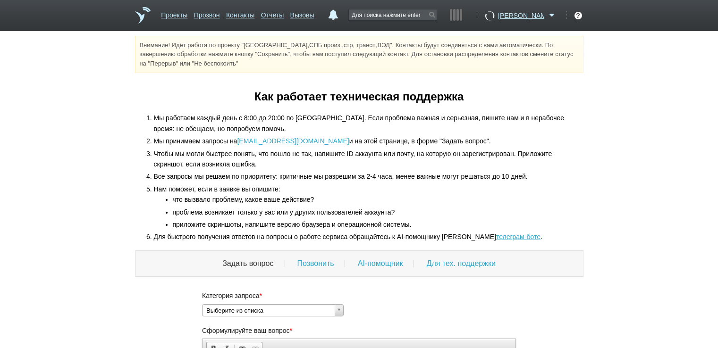  What do you see at coordinates (142, 15) in the screenshot?
I see `a: На главную` at bounding box center [142, 15].